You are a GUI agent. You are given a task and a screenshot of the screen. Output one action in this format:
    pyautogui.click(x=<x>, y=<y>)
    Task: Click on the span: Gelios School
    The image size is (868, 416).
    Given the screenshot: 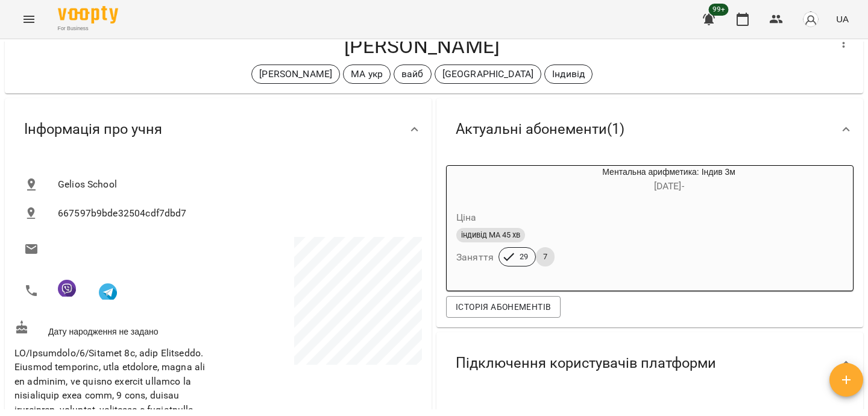 What is the action you would take?
    pyautogui.click(x=235, y=185)
    